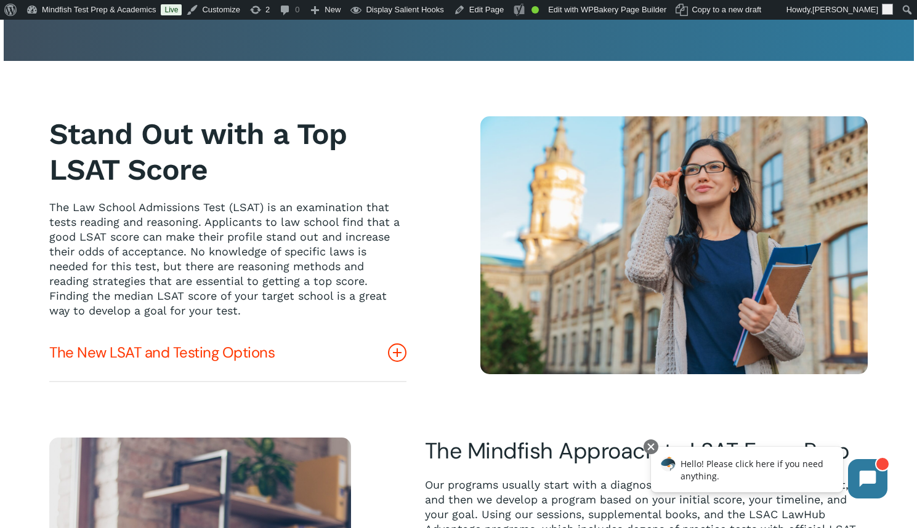  What do you see at coordinates (637, 451) in the screenshot?
I see `span: The Mindfish Approach to LSAT Exam Prep` at bounding box center [637, 451].